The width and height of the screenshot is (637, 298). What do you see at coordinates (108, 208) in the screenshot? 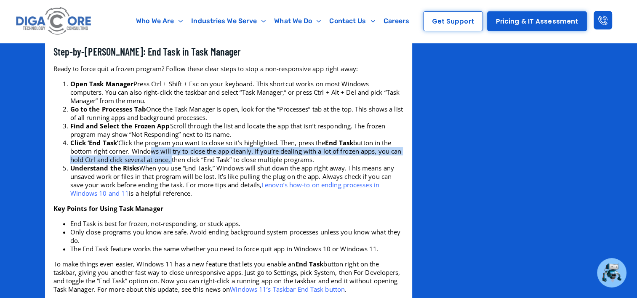
I see `strong: Key Points for Using Task Manager` at bounding box center [108, 208].